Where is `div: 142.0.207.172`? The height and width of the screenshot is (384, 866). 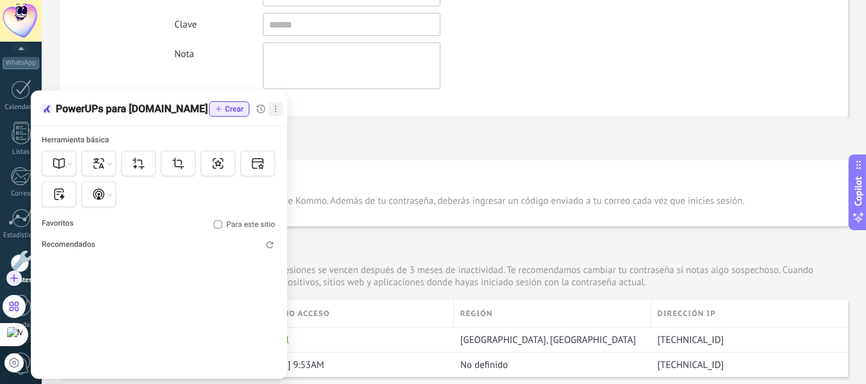
div: 142.0.207.172 is located at coordinates (745, 365).